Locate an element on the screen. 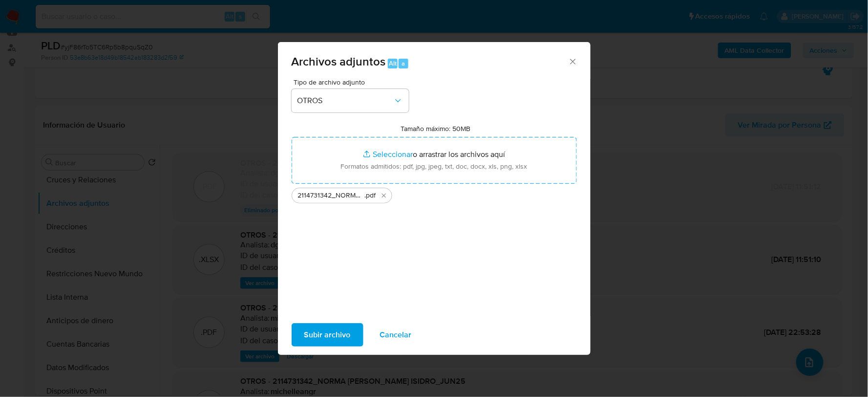 The image size is (868, 397). button: OTROS is located at coordinates (350, 100).